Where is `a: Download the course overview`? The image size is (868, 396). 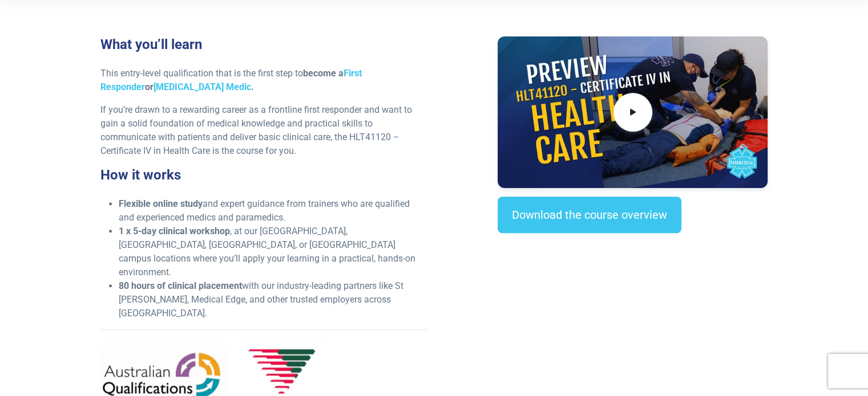 a: Download the course overview is located at coordinates (590, 215).